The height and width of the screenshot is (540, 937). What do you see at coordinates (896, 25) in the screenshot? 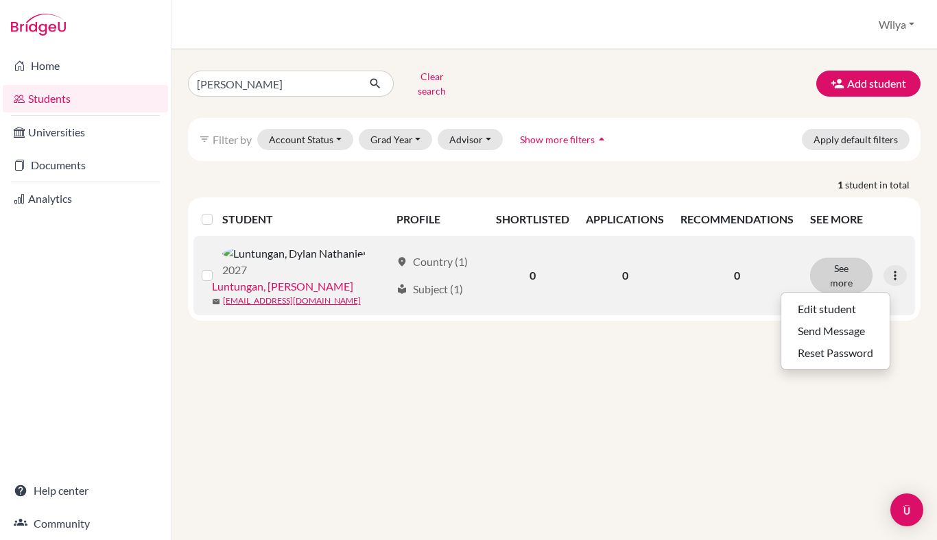
I see `button: Wilya` at bounding box center [896, 25].